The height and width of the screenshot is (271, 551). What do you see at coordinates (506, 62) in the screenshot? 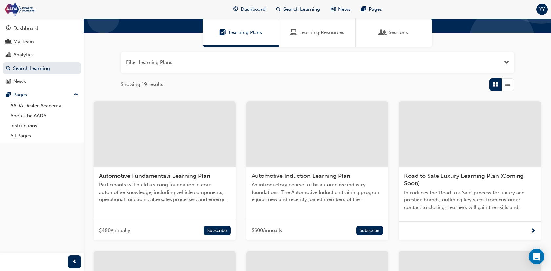
I see `button: Open the filter` at bounding box center [506, 62].